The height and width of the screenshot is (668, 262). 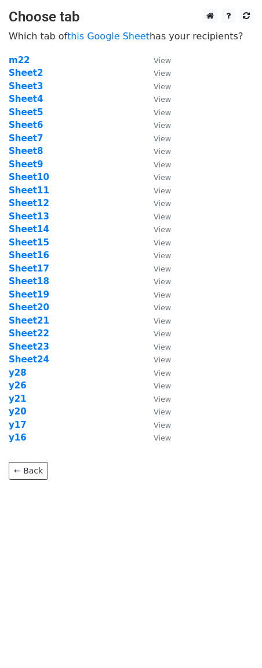 I want to click on h3: Choose tab, so click(x=131, y=17).